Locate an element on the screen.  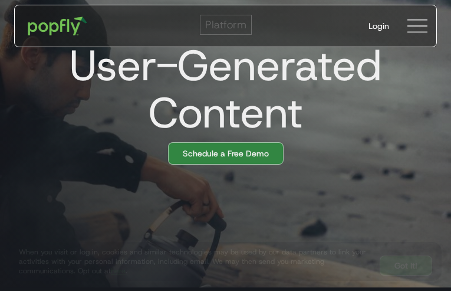
a: Got It! is located at coordinates (406, 265).